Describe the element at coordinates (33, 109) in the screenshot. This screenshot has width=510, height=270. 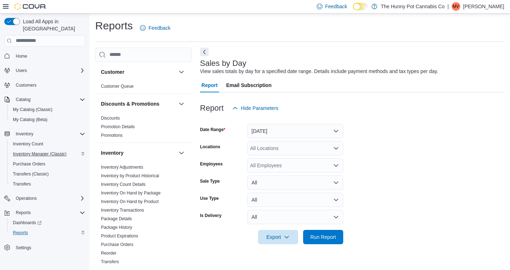
I see `a: My Catalog (Classic)` at that location.